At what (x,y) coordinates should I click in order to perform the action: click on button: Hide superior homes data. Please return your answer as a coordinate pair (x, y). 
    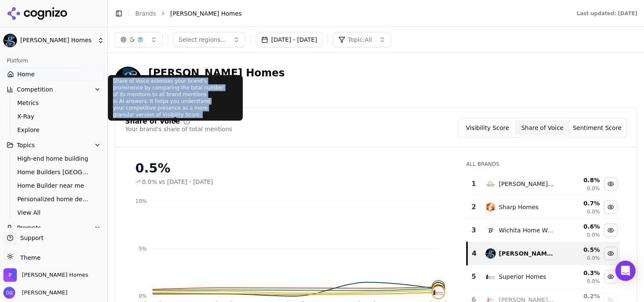
    Looking at the image, I should click on (610, 277).